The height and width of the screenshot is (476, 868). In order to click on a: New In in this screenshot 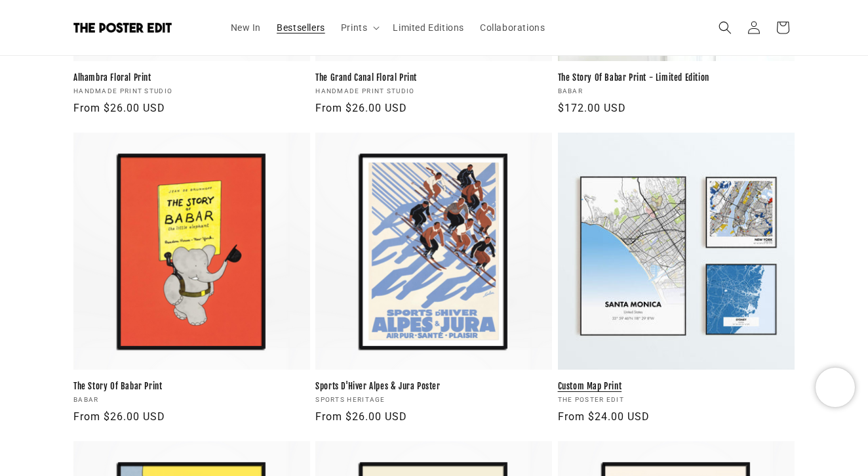, I will do `click(246, 28)`.